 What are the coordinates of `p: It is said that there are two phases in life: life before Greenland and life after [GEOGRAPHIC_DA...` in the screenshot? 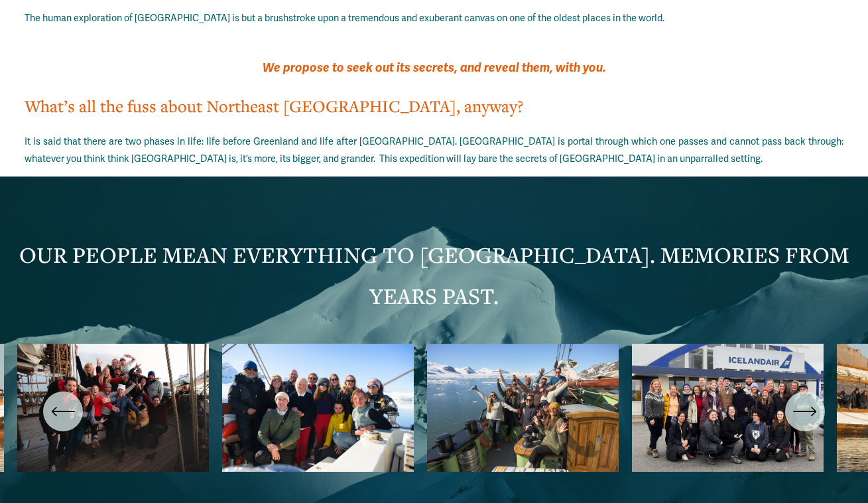 It's located at (434, 151).